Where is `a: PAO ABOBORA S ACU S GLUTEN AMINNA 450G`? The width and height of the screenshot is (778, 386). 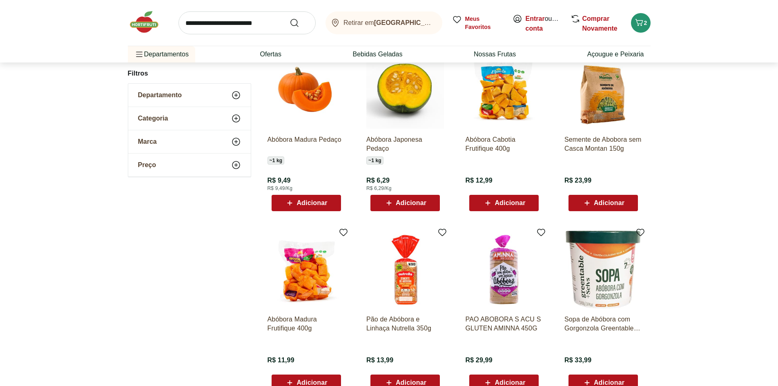 a: PAO ABOBORA S ACU S GLUTEN AMINNA 450G is located at coordinates (504, 324).